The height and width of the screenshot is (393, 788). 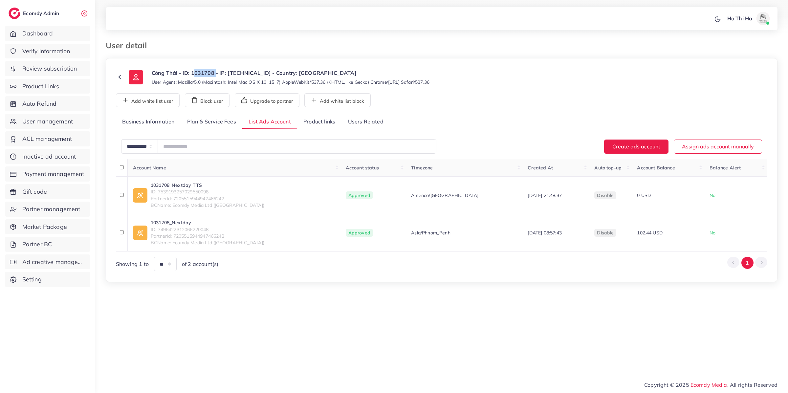 I want to click on span: Account Name, so click(x=149, y=168).